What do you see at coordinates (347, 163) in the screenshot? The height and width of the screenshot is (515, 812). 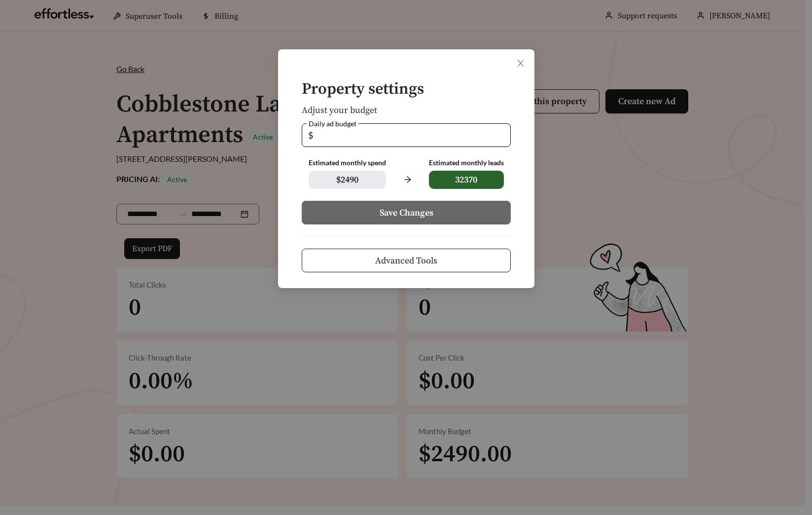 I see `div: Estimated monthly spend` at bounding box center [347, 163].